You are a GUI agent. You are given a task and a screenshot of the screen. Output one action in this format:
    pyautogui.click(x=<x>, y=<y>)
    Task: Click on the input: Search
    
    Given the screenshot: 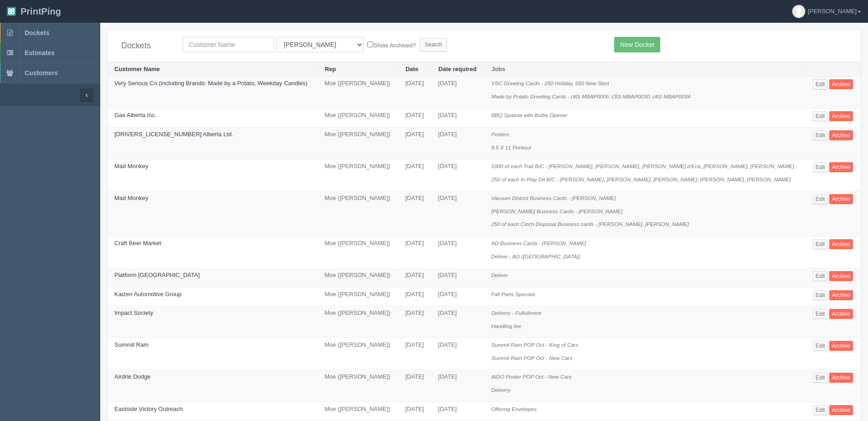 What is the action you would take?
    pyautogui.click(x=434, y=45)
    